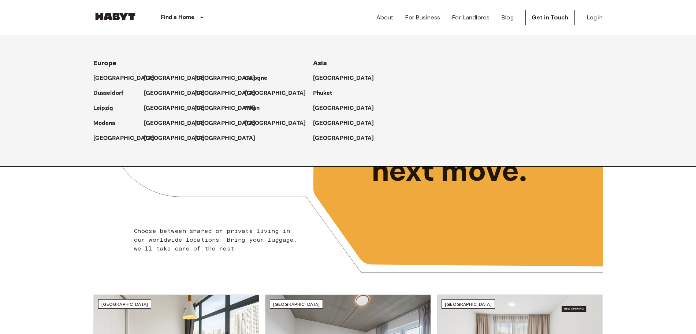 Image resolution: width=696 pixels, height=334 pixels. What do you see at coordinates (320, 63) in the screenshot?
I see `span: Asia` at bounding box center [320, 63].